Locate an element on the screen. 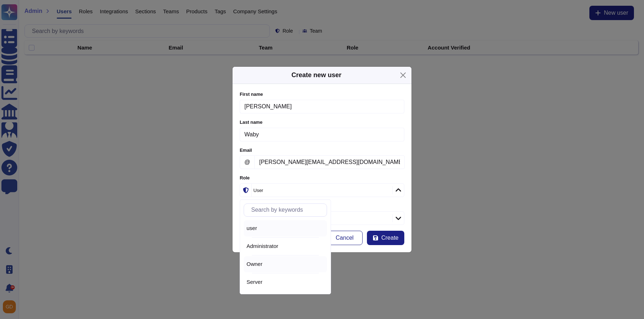 This screenshot has height=319, width=644. label: Role is located at coordinates (322, 178).